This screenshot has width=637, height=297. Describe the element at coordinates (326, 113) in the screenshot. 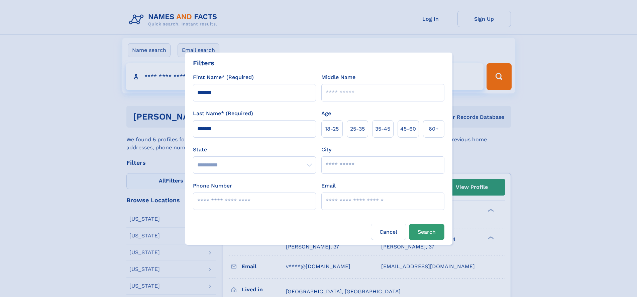

I see `label: Age` at that location.